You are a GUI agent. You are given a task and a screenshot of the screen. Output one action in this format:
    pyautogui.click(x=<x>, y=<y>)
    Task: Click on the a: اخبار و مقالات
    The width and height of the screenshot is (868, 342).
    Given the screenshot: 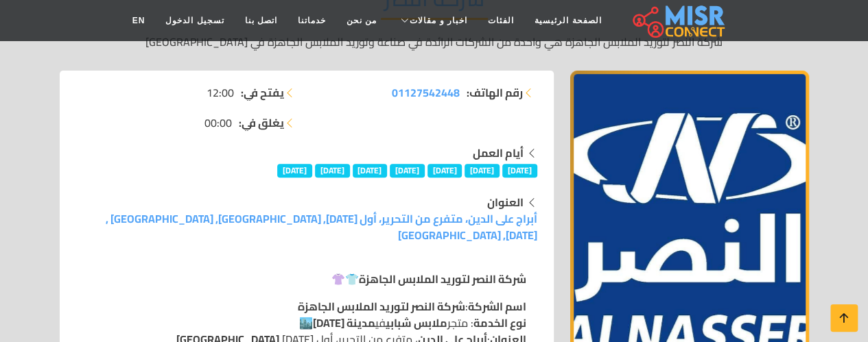 What is the action you would take?
    pyautogui.click(x=432, y=21)
    